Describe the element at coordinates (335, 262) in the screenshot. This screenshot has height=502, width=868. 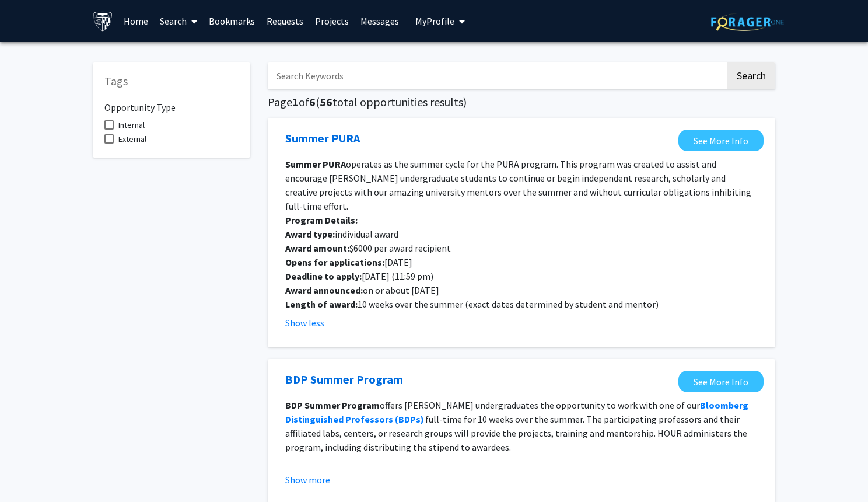
I see `strong: Opens for applications:` at that location.